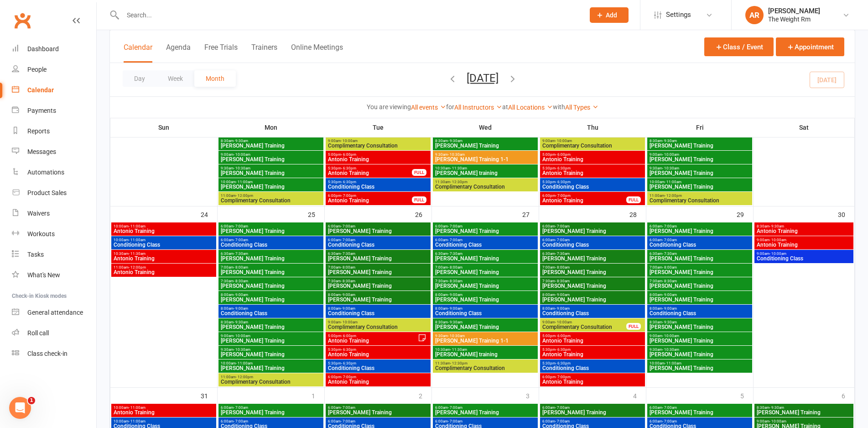  Describe the element at coordinates (47, 353) in the screenshot. I see `div: Class check-in` at that location.